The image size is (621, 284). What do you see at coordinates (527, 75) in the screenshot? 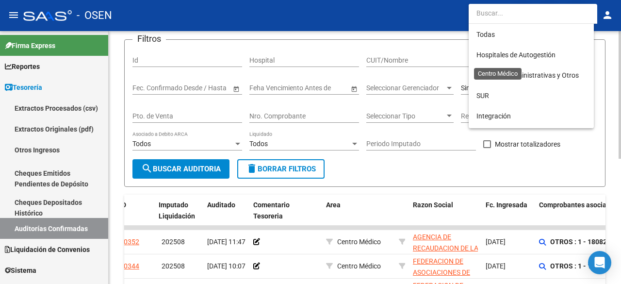
I see `span: Gestiones Administrativas y Otros` at bounding box center [527, 75].